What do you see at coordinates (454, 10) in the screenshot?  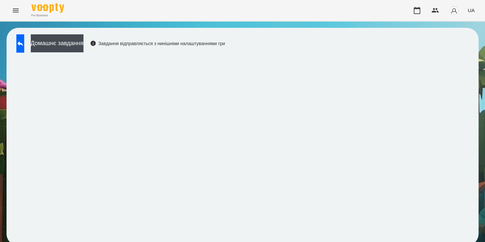 I see `img: avatar_s.png` at bounding box center [454, 10].